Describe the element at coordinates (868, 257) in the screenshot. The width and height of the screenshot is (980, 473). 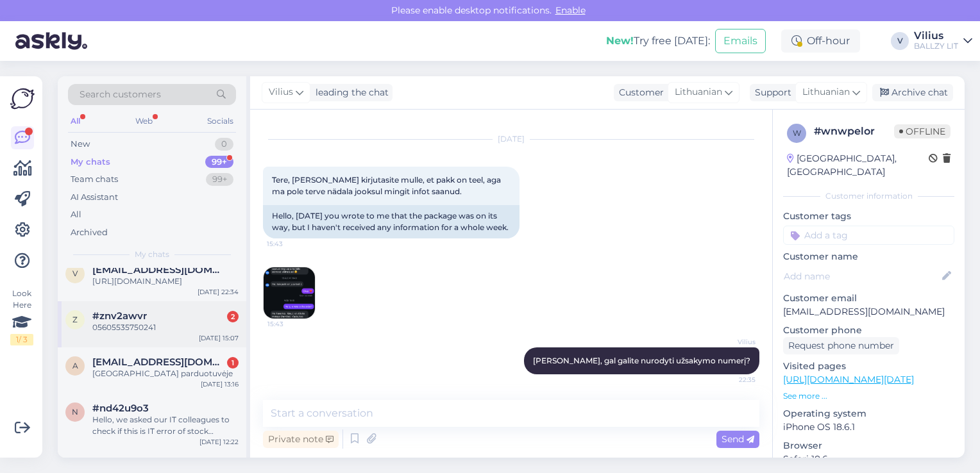
I see `p: Customer name` at that location.